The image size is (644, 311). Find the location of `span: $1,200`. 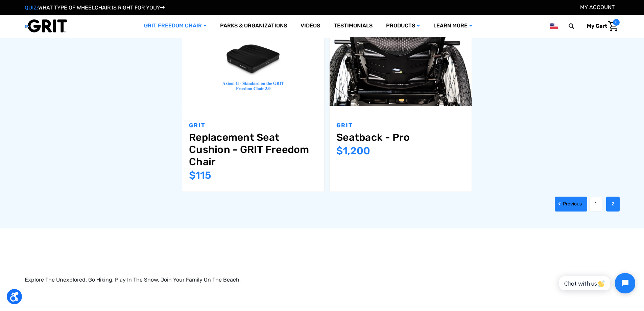

span: $1,200 is located at coordinates (353, 152).